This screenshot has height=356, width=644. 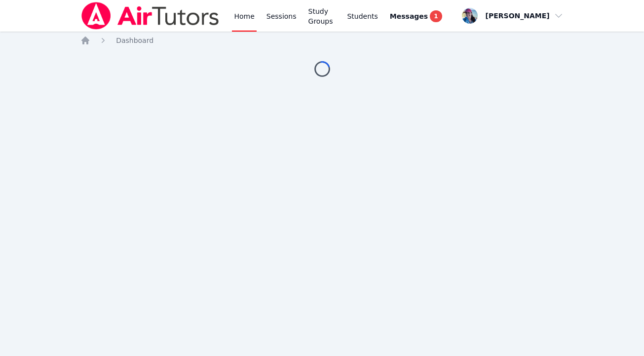 What do you see at coordinates (322, 40) in the screenshot?
I see `nav: Breadcrumb` at bounding box center [322, 40].